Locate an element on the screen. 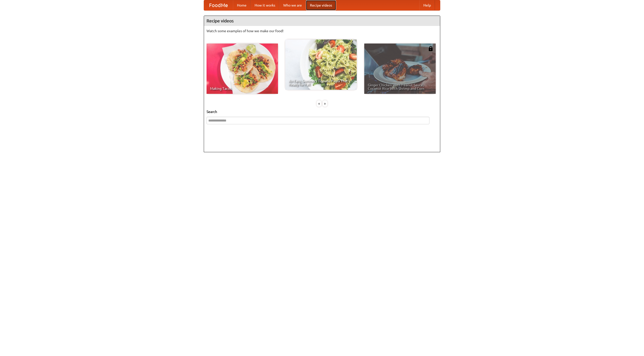 The width and height of the screenshot is (644, 356). h5: Search is located at coordinates (322, 112).